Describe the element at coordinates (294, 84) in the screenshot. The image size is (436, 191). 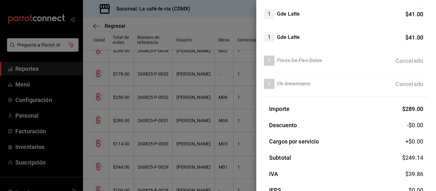
I see `h4: Ch Americano` at that location.